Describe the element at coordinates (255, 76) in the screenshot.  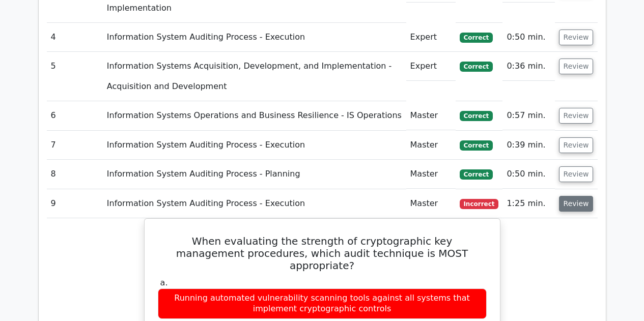
I see `td: Information Systems Acquisition, Development, and Implementation - Acquisition and Development` at that location.